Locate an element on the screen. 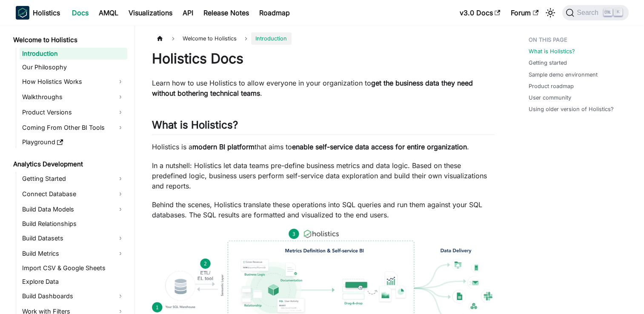  a: Walkthroughs is located at coordinates (73, 98).